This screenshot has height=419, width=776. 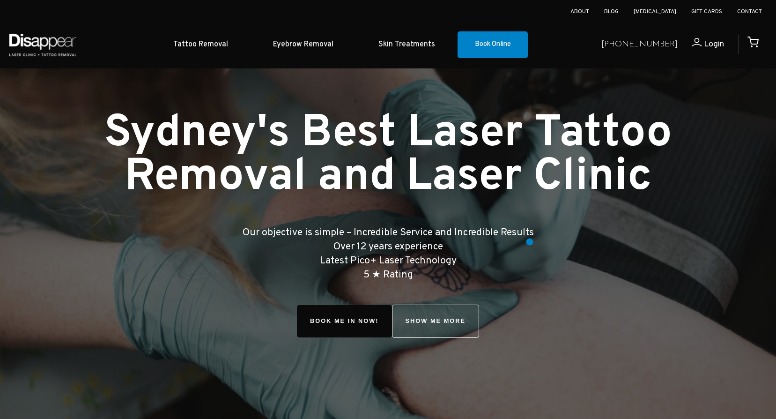 What do you see at coordinates (611, 12) in the screenshot?
I see `a: Blog` at bounding box center [611, 12].